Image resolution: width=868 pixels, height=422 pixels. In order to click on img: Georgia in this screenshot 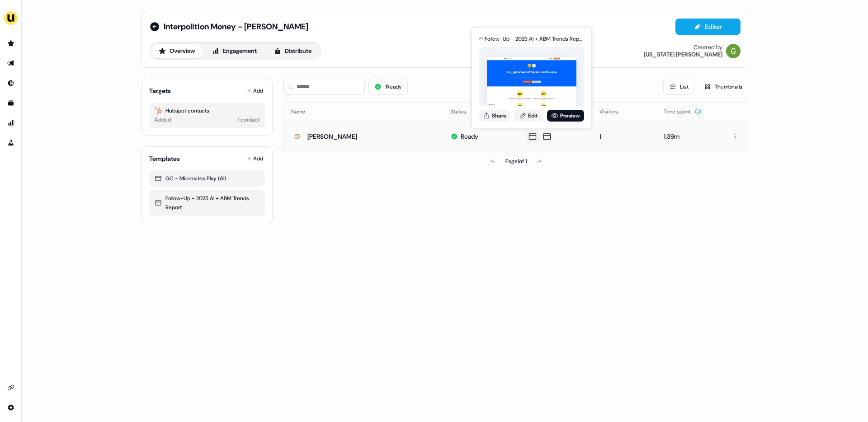, I will do `click(734, 51)`.